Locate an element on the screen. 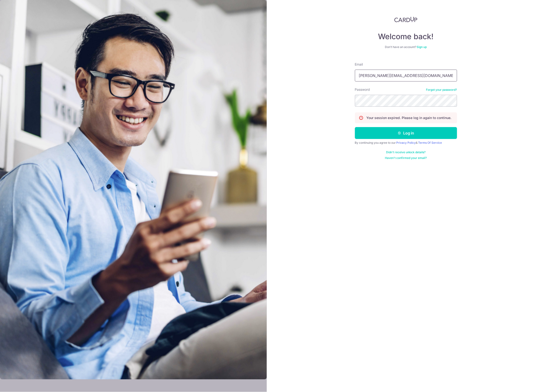 The height and width of the screenshot is (392, 545). label: Password is located at coordinates (363, 89).